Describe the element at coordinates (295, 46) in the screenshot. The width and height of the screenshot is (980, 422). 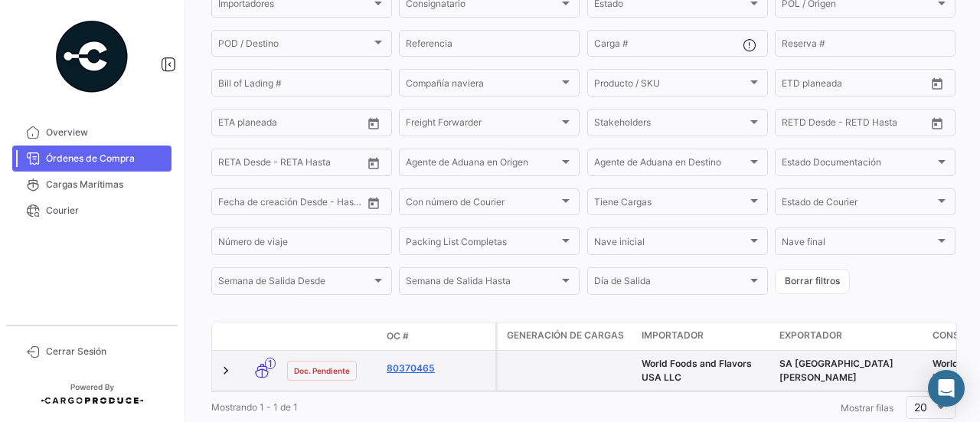
I see `span: POD / Destino` at that location.